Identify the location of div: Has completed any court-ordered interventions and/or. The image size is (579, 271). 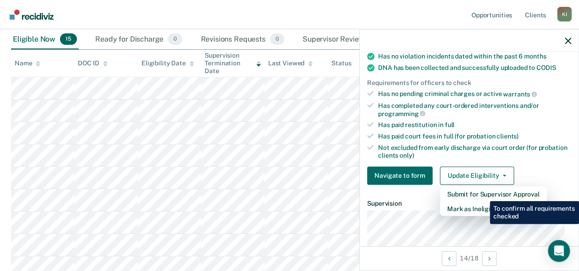
(475, 110).